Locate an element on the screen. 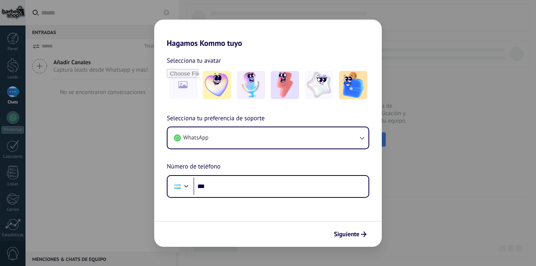  span: WhatsApp is located at coordinates (196, 138).